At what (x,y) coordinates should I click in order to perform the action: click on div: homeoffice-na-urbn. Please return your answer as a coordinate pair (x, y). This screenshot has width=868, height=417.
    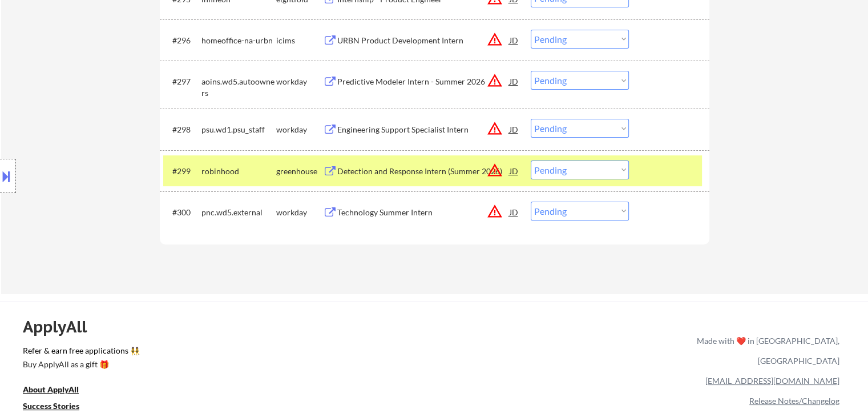
    Looking at the image, I should click on (238, 40).